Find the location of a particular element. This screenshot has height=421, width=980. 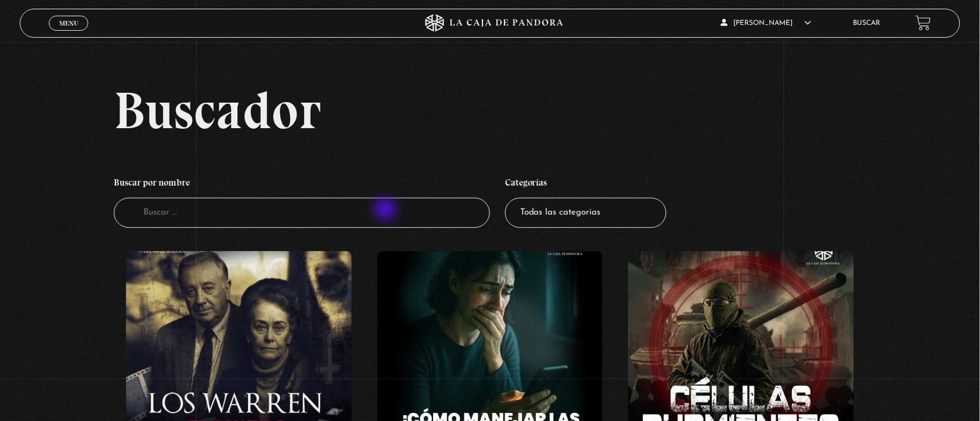

h4: Categorías is located at coordinates (586, 184).